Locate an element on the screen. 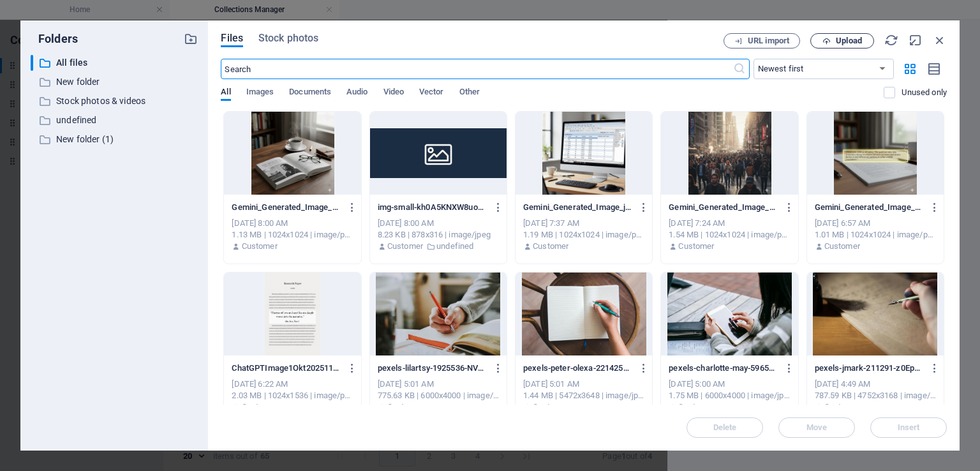 Image resolution: width=980 pixels, height=471 pixels. i: Minimize is located at coordinates (916, 40).